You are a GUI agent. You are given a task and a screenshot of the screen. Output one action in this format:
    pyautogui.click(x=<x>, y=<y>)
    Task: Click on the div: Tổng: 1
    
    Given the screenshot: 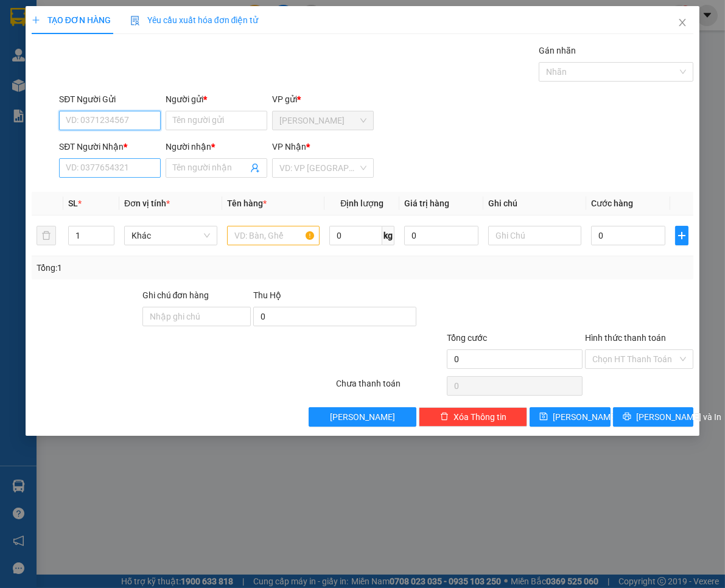 What is the action you would take?
    pyautogui.click(x=159, y=268)
    